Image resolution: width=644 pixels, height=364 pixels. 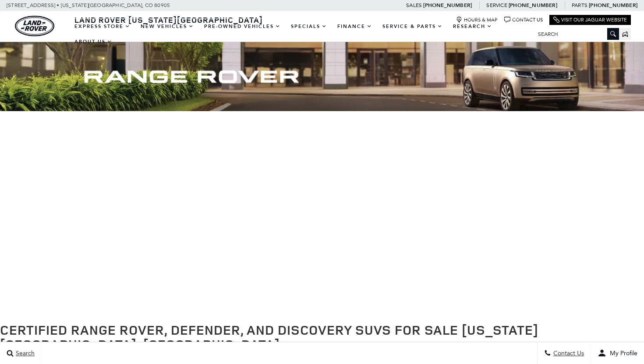 What do you see at coordinates (167, 27) in the screenshot?
I see `a: New Vehicles` at bounding box center [167, 27].